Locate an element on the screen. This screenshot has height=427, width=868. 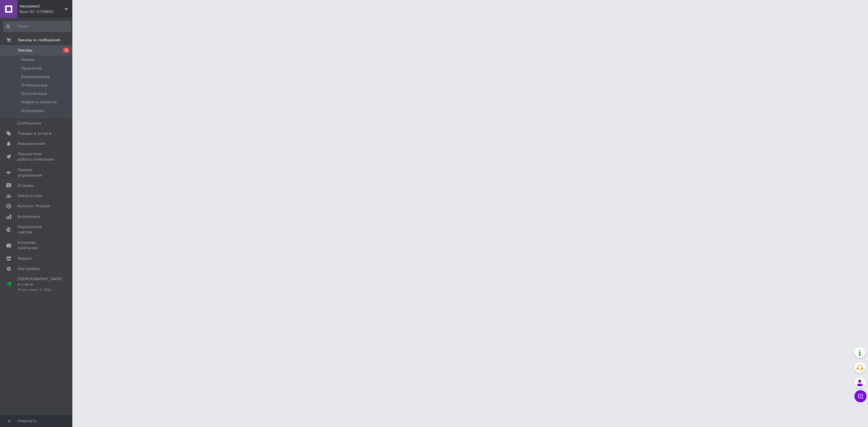
span: Оплаченные is located at coordinates (34, 94).